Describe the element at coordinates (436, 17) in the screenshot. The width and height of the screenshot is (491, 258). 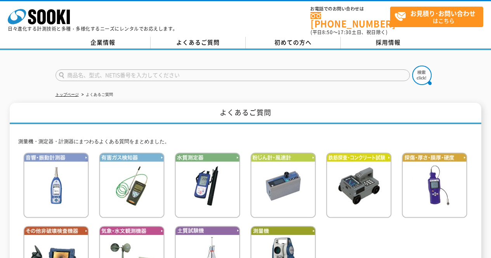
I see `a: お見積り･お問い合わせはこちら` at that location.